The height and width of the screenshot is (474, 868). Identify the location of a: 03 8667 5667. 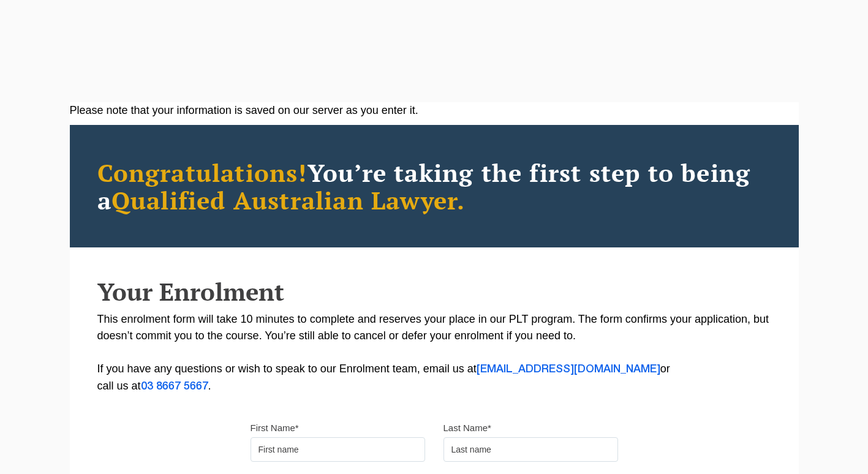
(175, 387).